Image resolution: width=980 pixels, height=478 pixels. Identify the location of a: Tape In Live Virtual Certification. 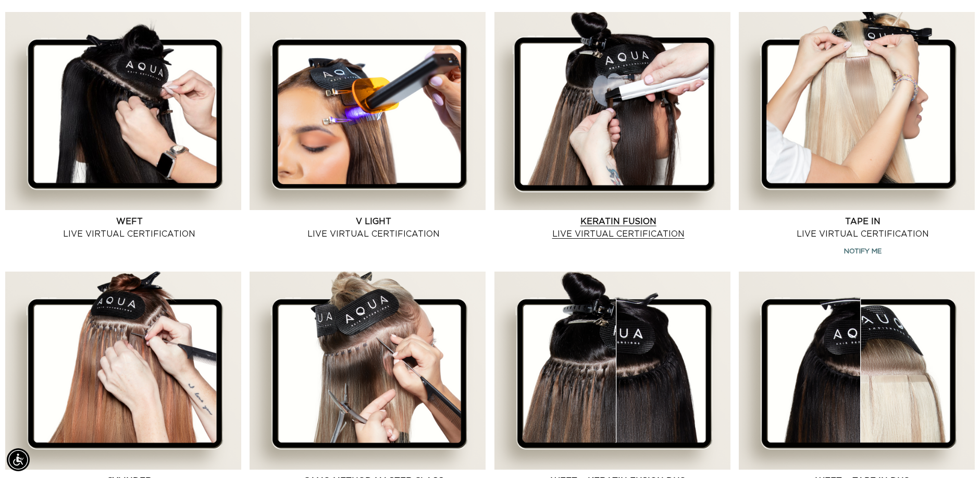
(863, 228).